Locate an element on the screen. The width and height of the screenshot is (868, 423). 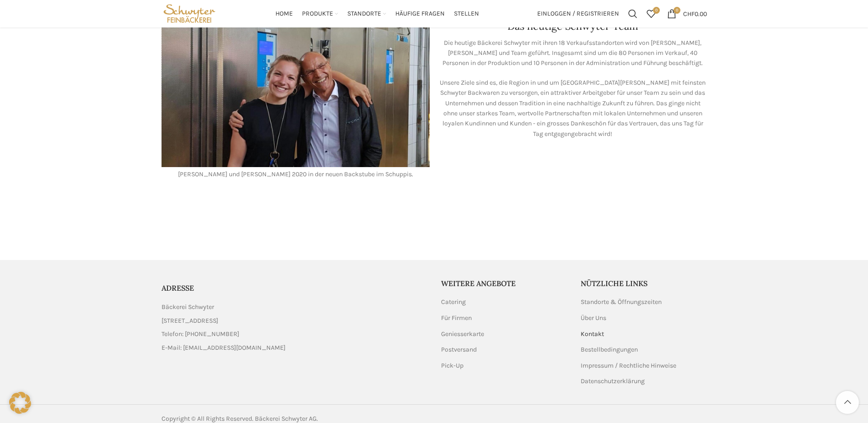
h5: Nützliche Links is located at coordinates (644, 284).